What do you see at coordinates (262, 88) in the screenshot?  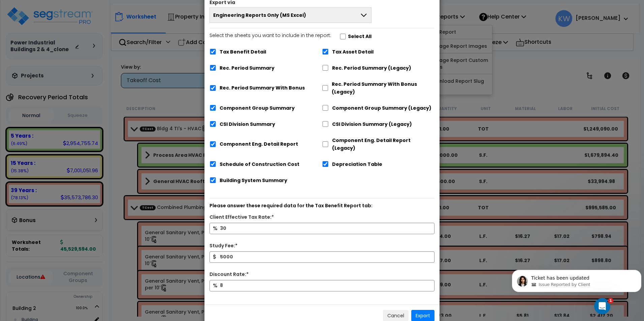 I see `label: Rec. Period Summary With Bonus` at bounding box center [262, 88].